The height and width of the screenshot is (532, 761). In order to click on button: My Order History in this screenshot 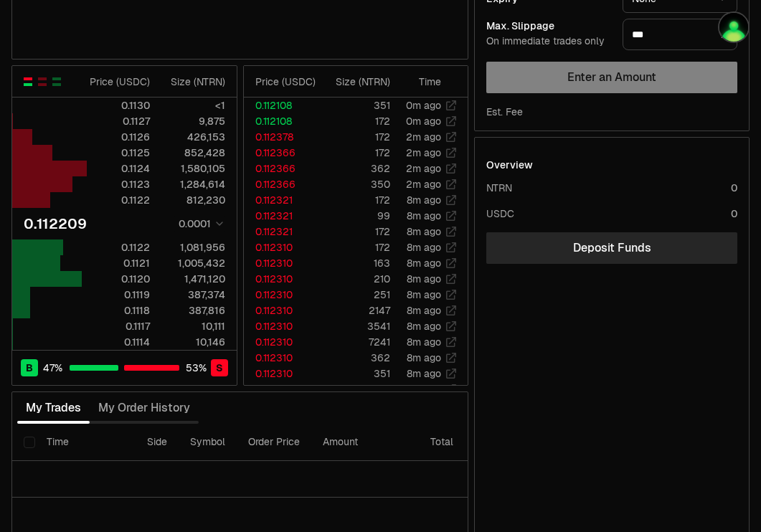, I will do `click(144, 408)`.